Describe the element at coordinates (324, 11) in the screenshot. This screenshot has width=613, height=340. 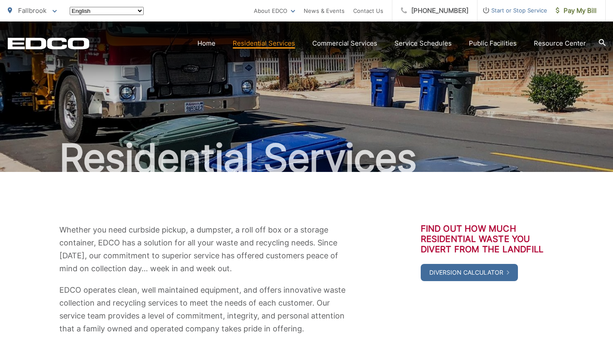
I see `a: News & Events` at that location.